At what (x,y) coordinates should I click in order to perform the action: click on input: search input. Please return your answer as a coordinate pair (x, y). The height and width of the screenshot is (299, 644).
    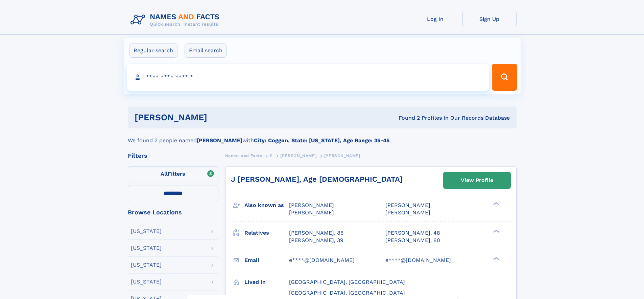
    Looking at the image, I should click on (308, 77).